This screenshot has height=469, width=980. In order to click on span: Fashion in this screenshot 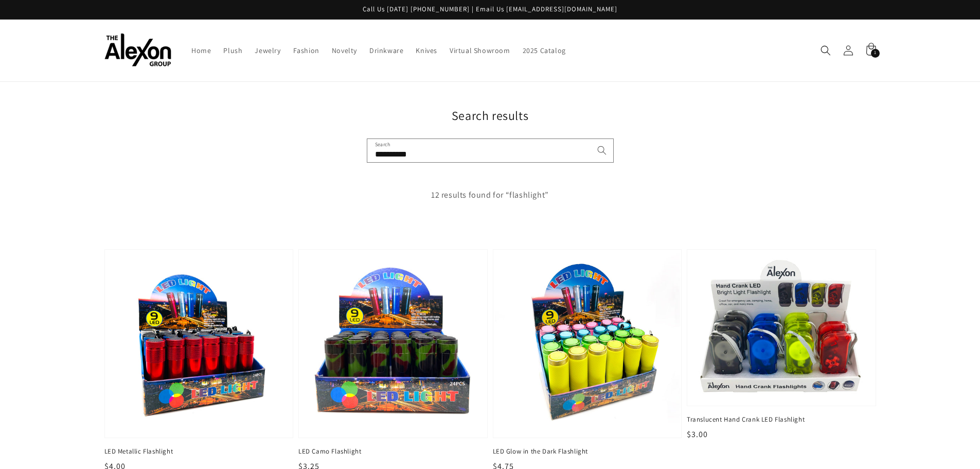, I will do `click(306, 51)`.